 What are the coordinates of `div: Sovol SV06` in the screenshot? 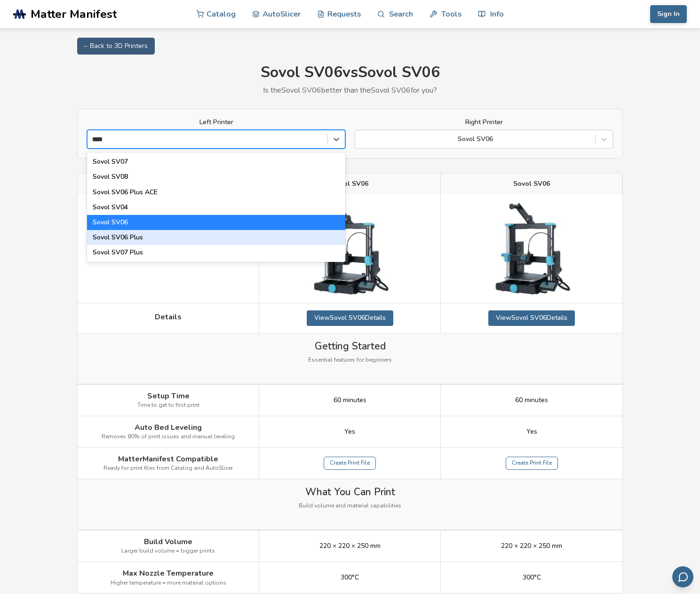 It's located at (216, 223).